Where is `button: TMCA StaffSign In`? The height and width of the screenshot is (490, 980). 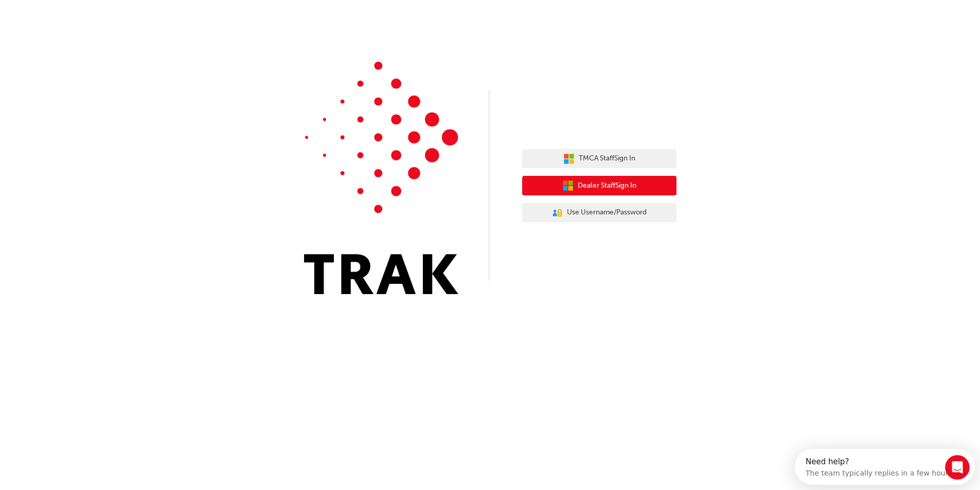 button: TMCA StaffSign In is located at coordinates (599, 159).